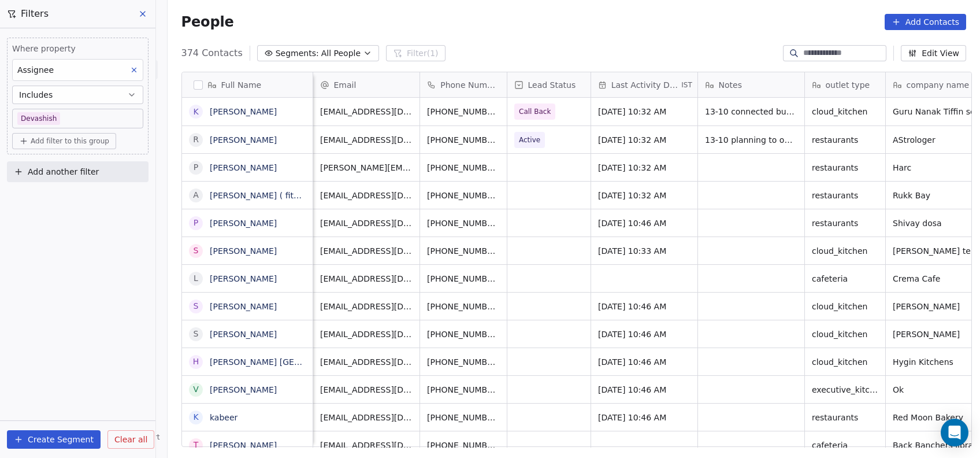  Describe the element at coordinates (751, 84) in the screenshot. I see `div: Notes` at that location.